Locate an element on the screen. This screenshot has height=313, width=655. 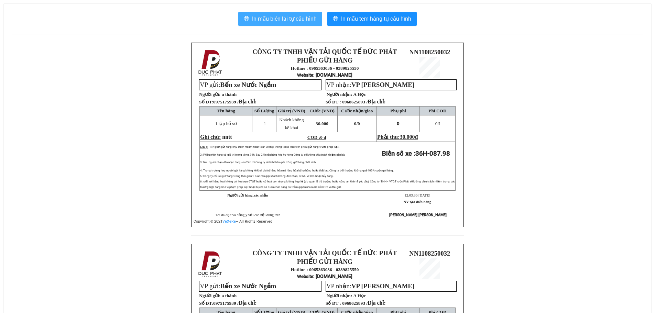
span: 6: Đối với hàng hoá không có hoá đơn GTGT hoặc có hoá đơn nhưng không hợp lệ (do quản lý thị trườ... is located at coordinates (327, 184).